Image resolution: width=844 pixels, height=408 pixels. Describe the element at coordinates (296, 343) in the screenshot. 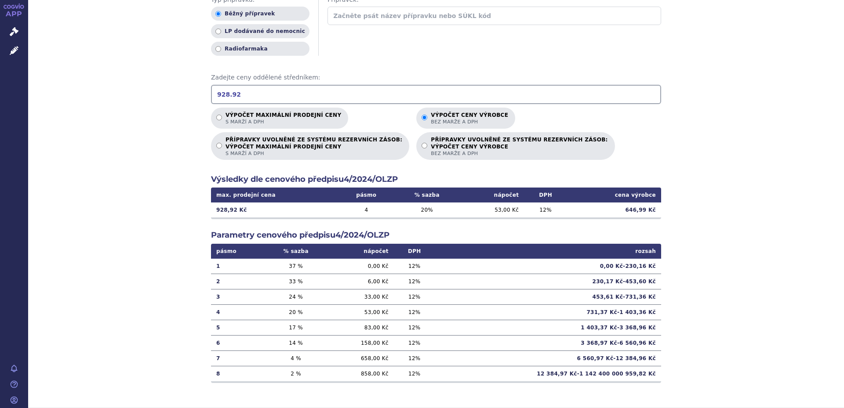

I see `td: 14 %` at that location.